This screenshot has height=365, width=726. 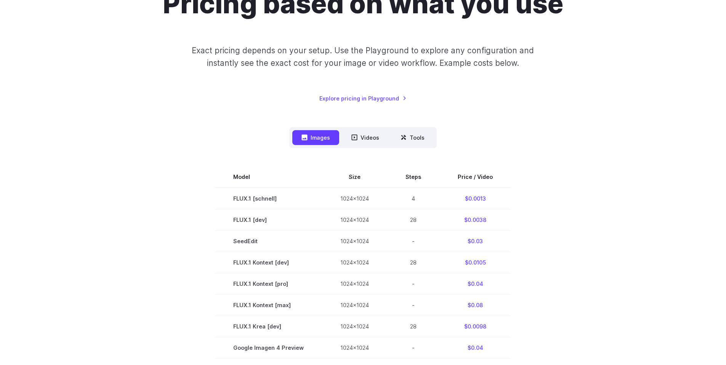 What do you see at coordinates (316, 138) in the screenshot?
I see `button: Images` at bounding box center [316, 138].